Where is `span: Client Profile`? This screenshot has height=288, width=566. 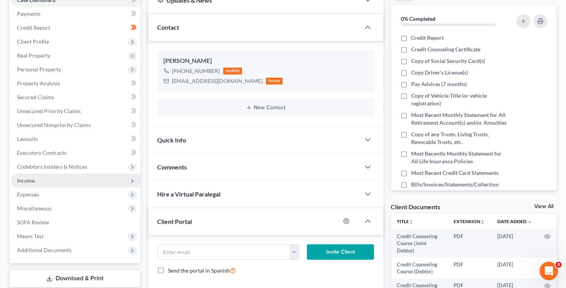 span: Client Profile is located at coordinates (33, 41).